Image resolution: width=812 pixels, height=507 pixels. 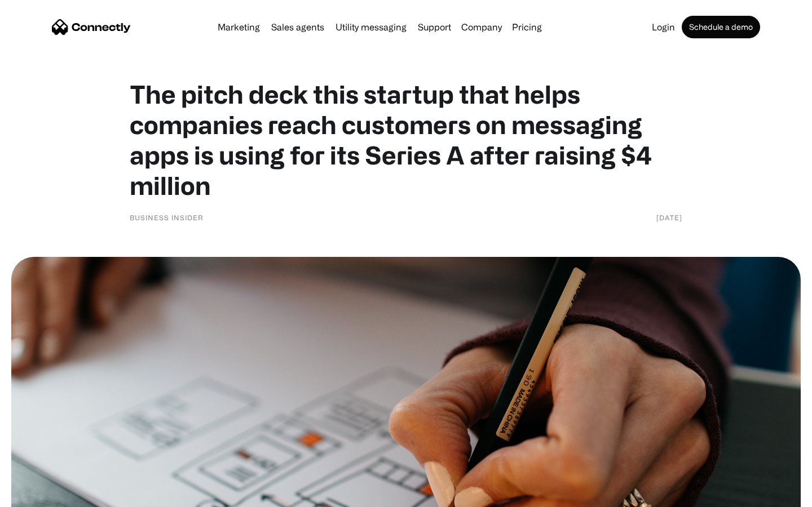 What do you see at coordinates (238, 27) in the screenshot?
I see `a: Marketing` at bounding box center [238, 27].